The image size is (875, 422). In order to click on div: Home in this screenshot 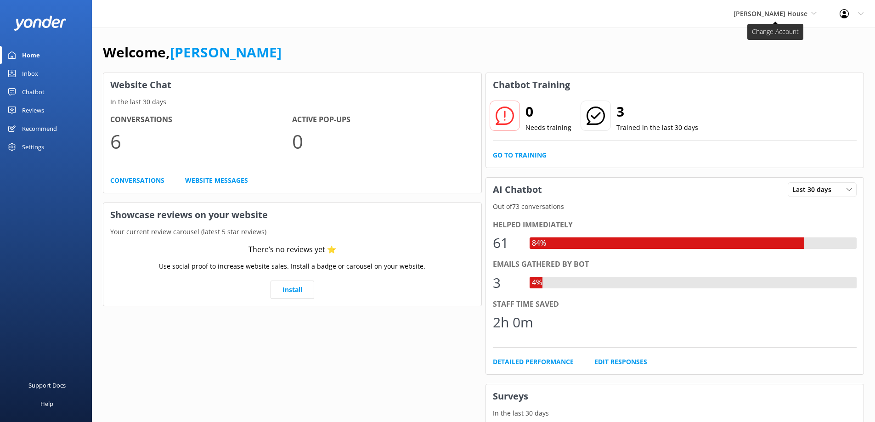, I will do `click(31, 55)`.